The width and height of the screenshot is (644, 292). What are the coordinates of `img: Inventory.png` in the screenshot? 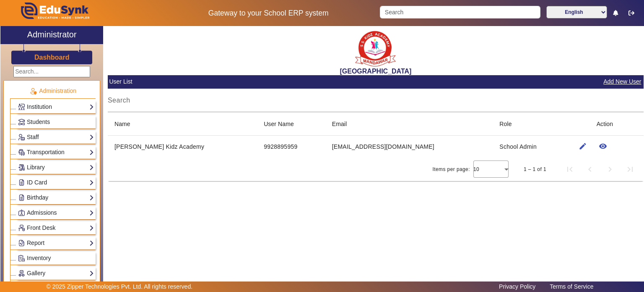 It's located at (21, 258).